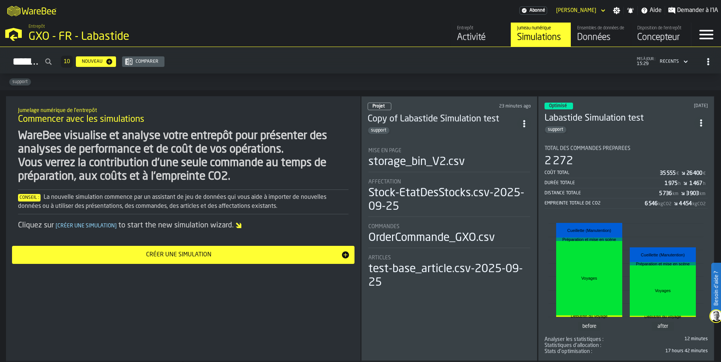 The width and height of the screenshot is (721, 362). Describe the element at coordinates (29, 198) in the screenshot. I see `span: Conseil :` at that location.